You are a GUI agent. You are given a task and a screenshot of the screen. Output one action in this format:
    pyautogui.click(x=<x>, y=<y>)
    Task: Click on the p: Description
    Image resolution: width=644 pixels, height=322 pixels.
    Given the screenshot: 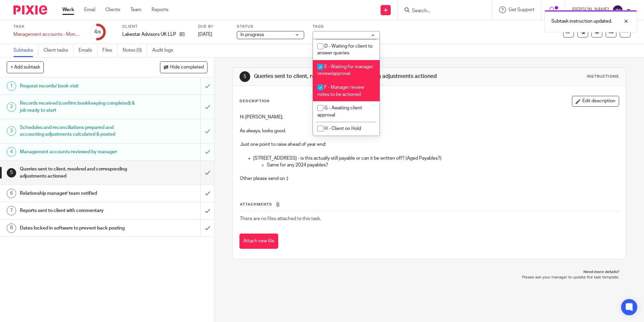 What is the action you would take?
    pyautogui.click(x=254, y=101)
    